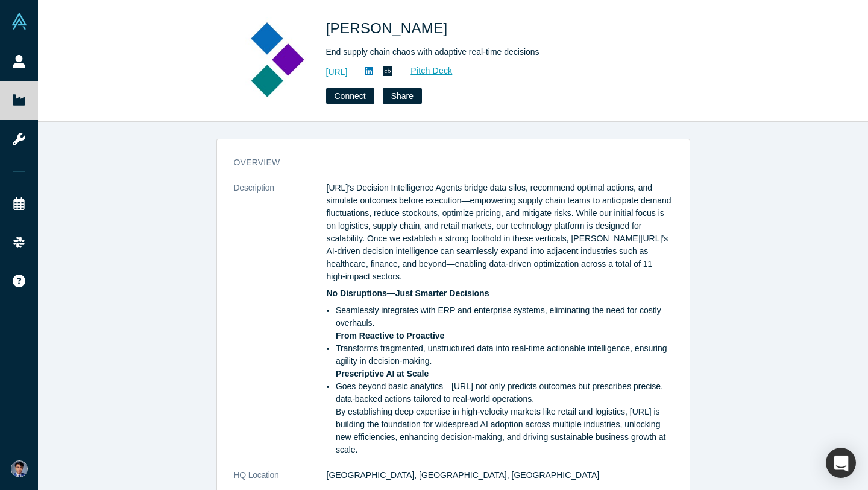 This screenshot has width=868, height=490. Describe the element at coordinates (495, 52) in the screenshot. I see `div: End supply chain chaos with adaptive real-time decisions` at that location.